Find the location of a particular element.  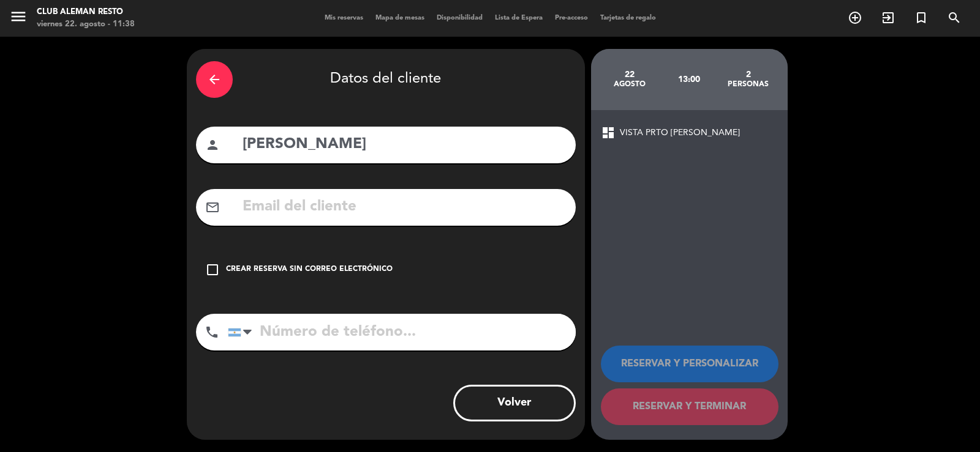

i: exit_to_app is located at coordinates (888, 18).